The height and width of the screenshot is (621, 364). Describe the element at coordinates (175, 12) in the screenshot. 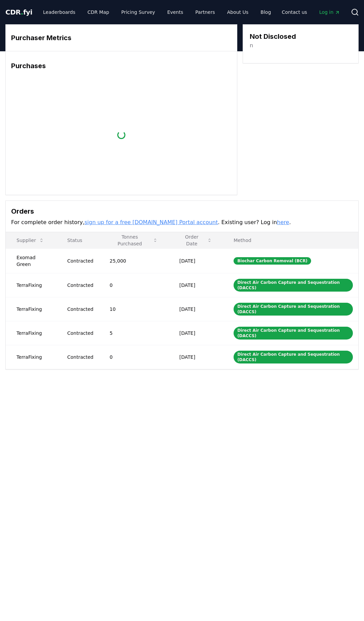

I see `a: Events` at that location.